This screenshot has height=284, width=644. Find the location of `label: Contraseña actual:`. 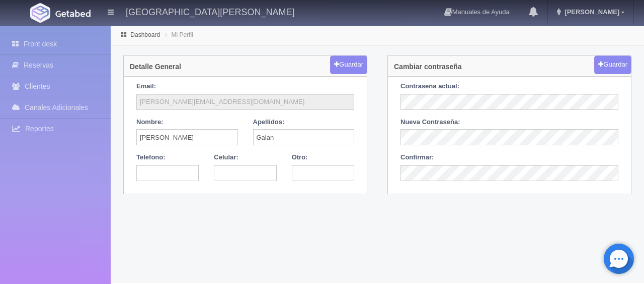

label: Contraseña actual: is located at coordinates (429, 86).